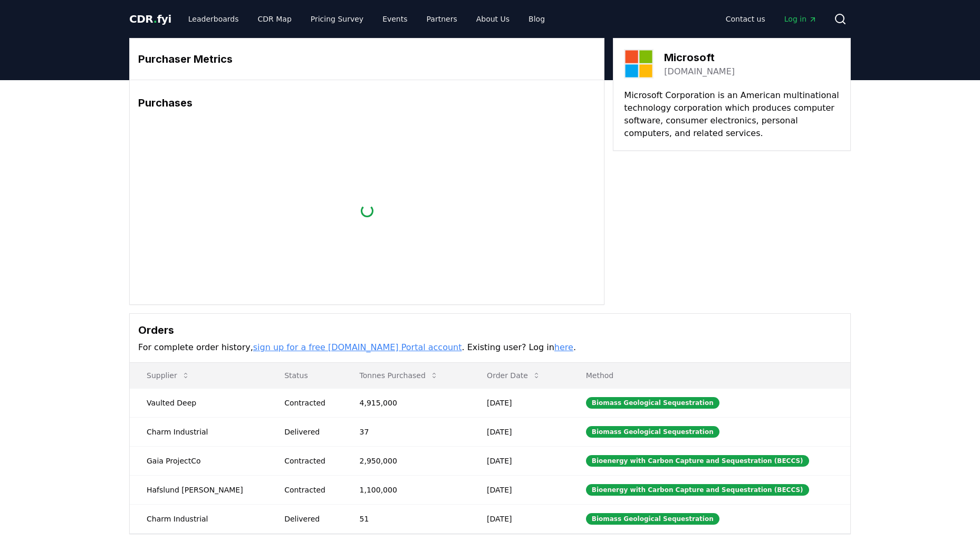  I want to click on p: For complete order history, . Existing user? Log in ., so click(490, 348).